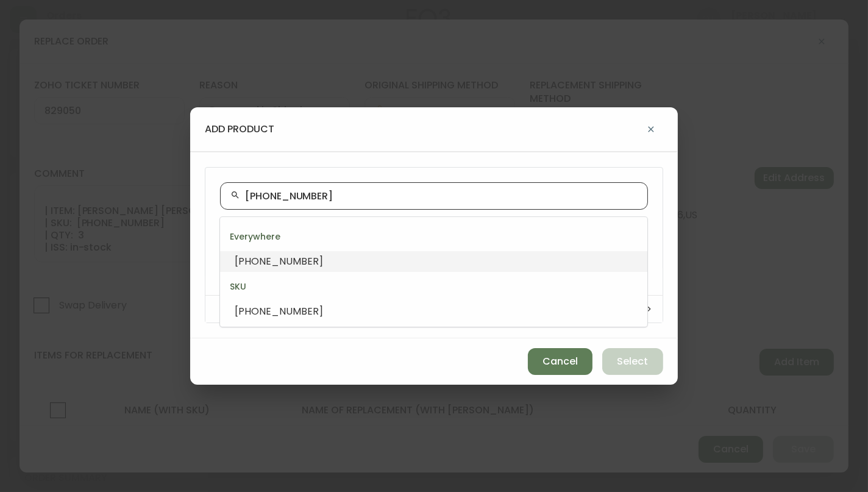 This screenshot has width=868, height=492. What do you see at coordinates (240, 129) in the screenshot?
I see `h4: add product` at bounding box center [240, 129].